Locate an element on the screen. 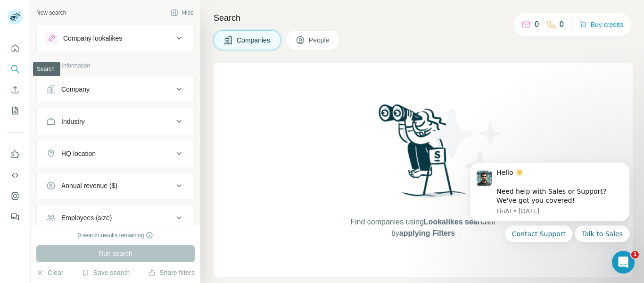 This screenshot has height=283, width=644. div: HQ location is located at coordinates (78, 154).